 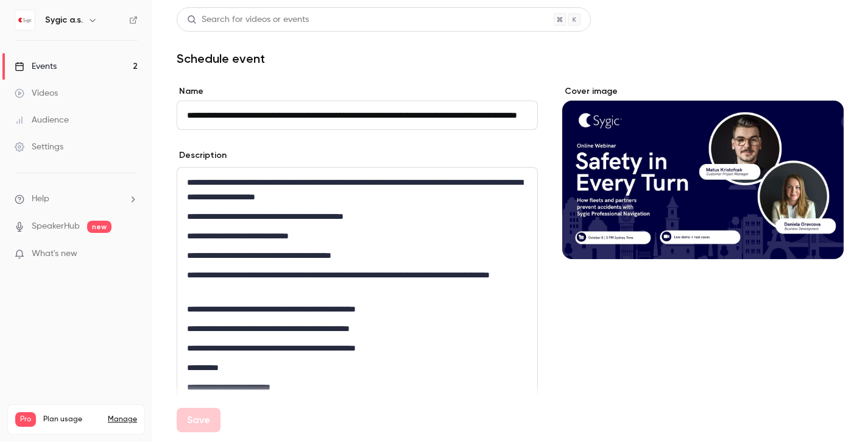 What do you see at coordinates (202, 155) in the screenshot?
I see `label: Description` at bounding box center [202, 155].